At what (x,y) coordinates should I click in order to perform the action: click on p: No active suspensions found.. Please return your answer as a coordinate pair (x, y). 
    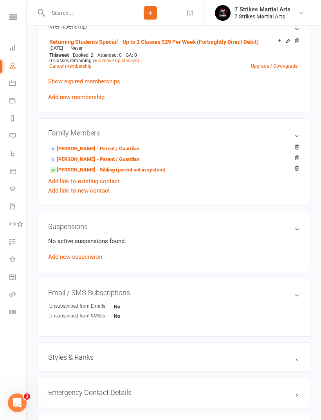
    Looking at the image, I should click on (174, 241).